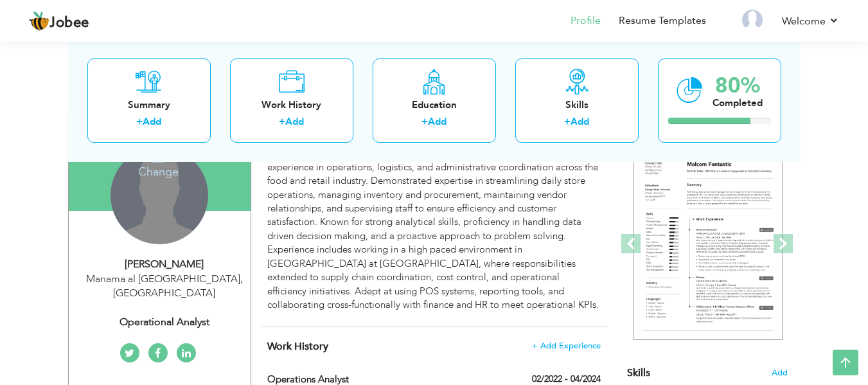 Image resolution: width=868 pixels, height=385 pixels. What do you see at coordinates (434, 104) in the screenshot?
I see `div: Education` at bounding box center [434, 104].